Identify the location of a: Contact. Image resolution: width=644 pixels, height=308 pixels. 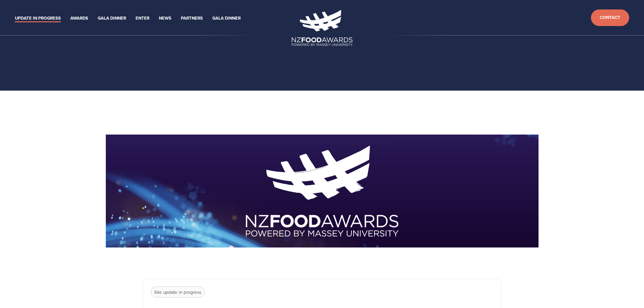
(610, 17).